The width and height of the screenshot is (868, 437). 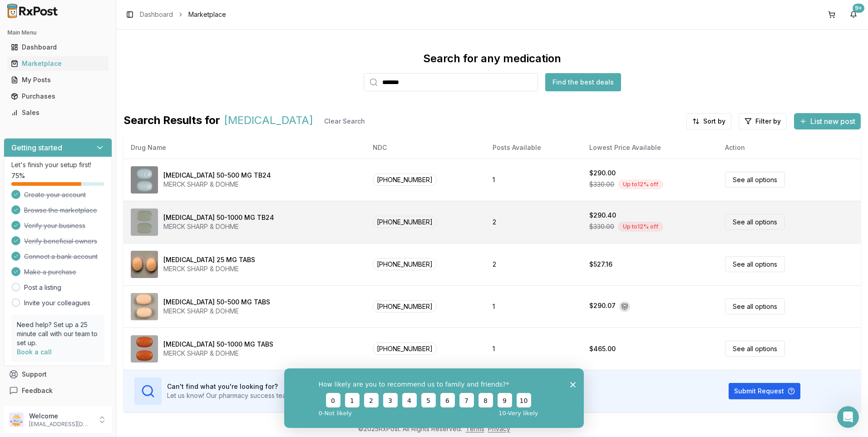 I want to click on div: $465.00, so click(x=603, y=349).